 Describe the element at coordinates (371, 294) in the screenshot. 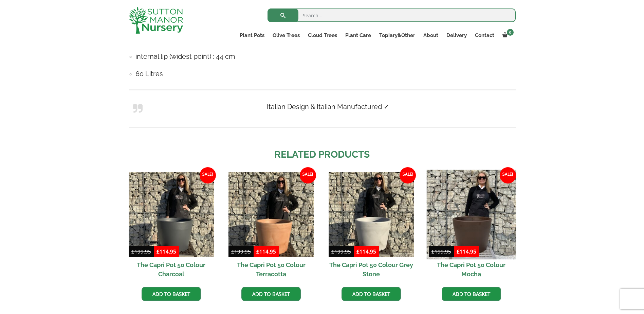

I see `a: Add to basket: “The Capri Pot 50 Colour Grey Stone”` at that location.